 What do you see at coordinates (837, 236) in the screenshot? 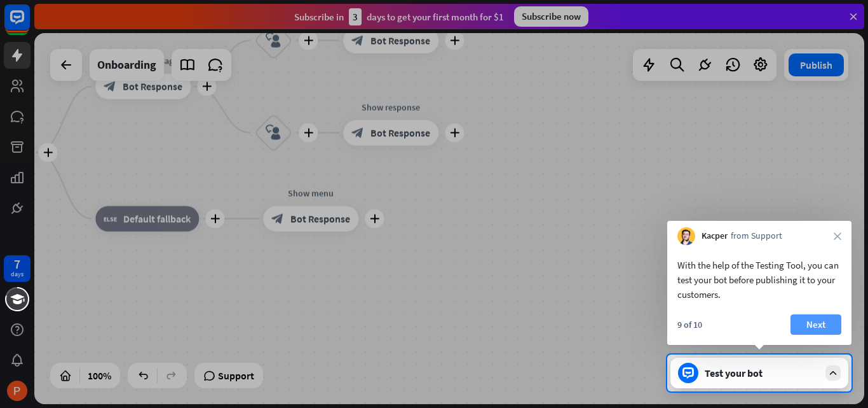
I see `i: close` at bounding box center [837, 236].